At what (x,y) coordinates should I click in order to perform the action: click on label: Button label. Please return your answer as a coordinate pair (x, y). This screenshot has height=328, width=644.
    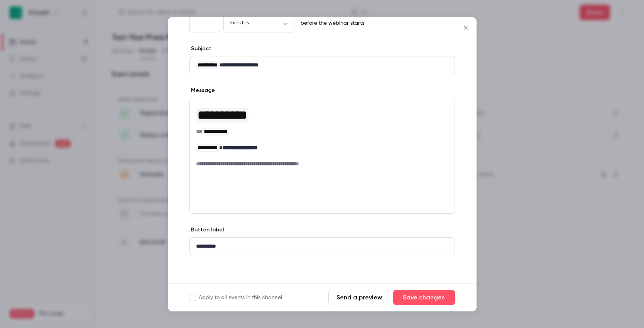
    Looking at the image, I should click on (207, 230).